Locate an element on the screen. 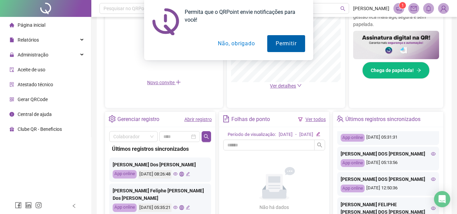  a: Ver detalhes down is located at coordinates (286, 86).